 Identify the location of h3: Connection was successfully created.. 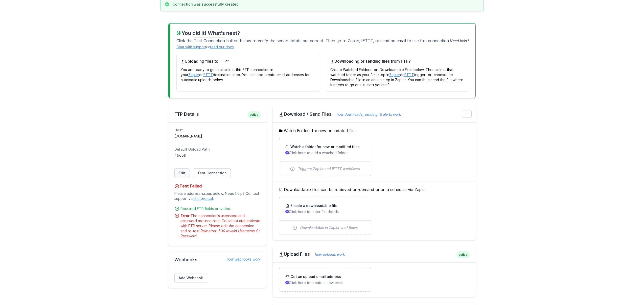
(206, 4).